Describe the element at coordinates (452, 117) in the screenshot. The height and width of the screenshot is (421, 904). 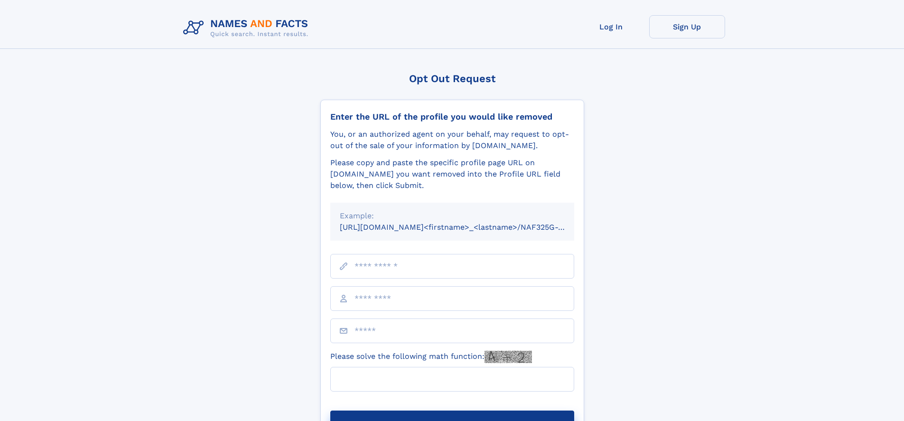
I see `div: Enter the URL of the profile you would like removed` at that location.